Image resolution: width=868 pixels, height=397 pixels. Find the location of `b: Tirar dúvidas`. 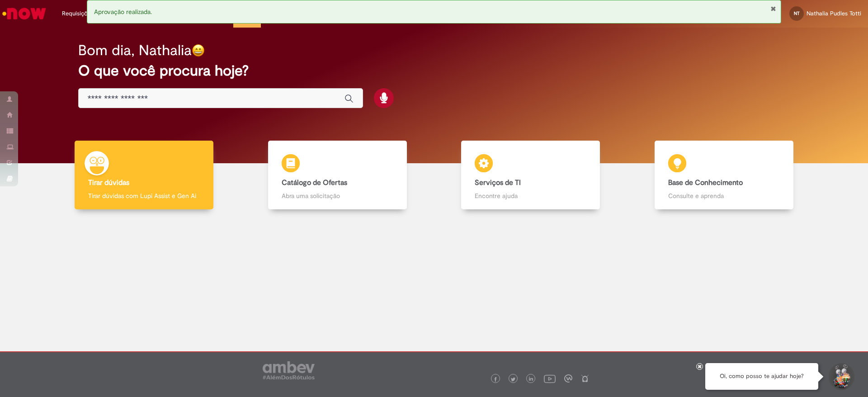

b: Tirar dúvidas is located at coordinates (109, 183).